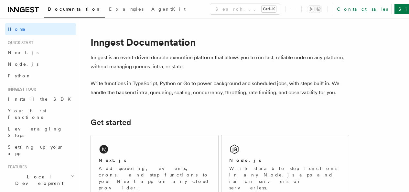 Image resolution: width=409 pixels, height=192 pixels. What do you see at coordinates (17, 29) in the screenshot?
I see `span: Home` at bounding box center [17, 29].